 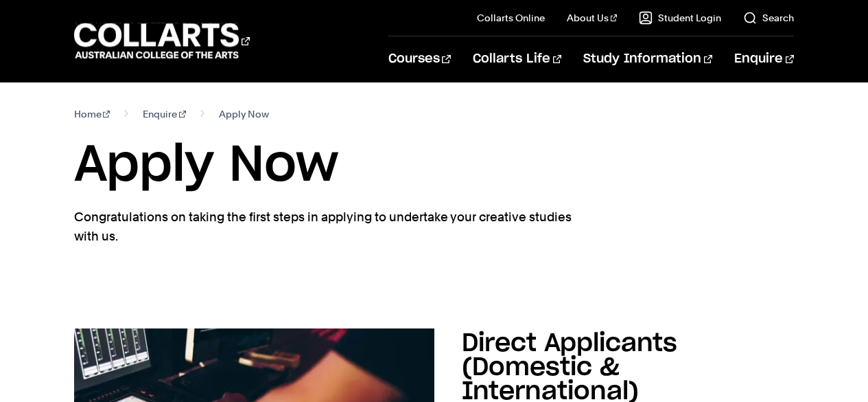 I want to click on a: Student Login, so click(x=680, y=18).